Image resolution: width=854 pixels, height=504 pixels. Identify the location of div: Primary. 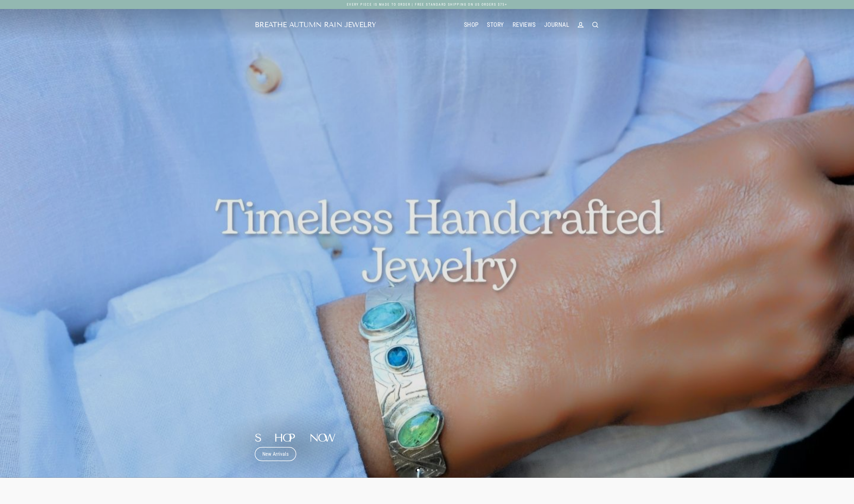
(475, 25).